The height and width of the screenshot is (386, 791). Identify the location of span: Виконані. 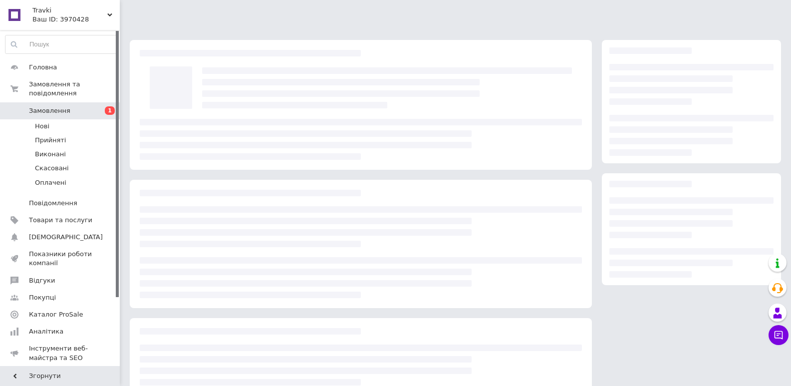
(50, 154).